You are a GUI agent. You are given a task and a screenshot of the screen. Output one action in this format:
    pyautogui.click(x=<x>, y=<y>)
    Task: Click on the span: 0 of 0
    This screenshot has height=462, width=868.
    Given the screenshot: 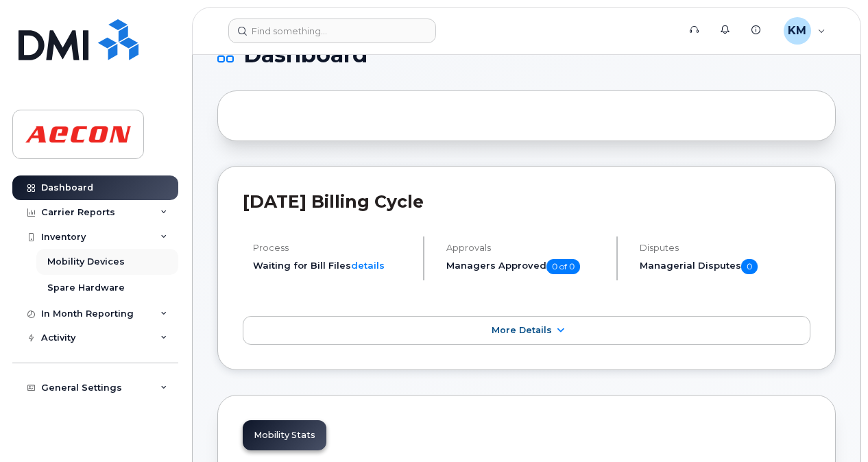 What is the action you would take?
    pyautogui.click(x=563, y=267)
    